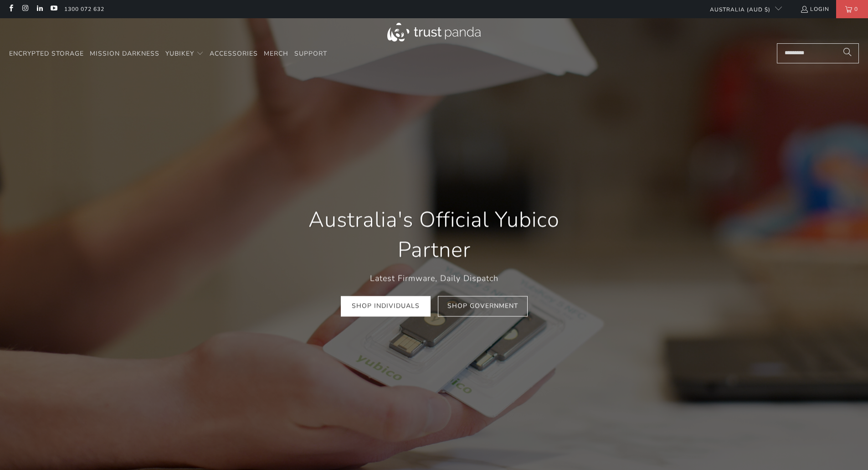  Describe the element at coordinates (185, 54) in the screenshot. I see `summary: YubiKey` at that location.